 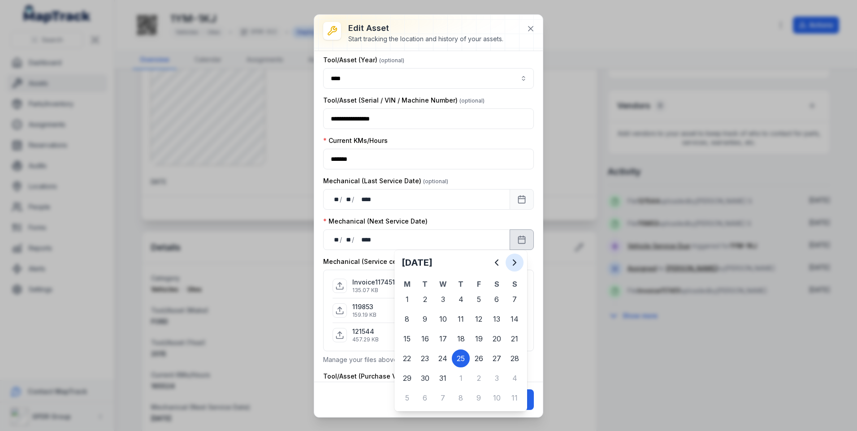 I want to click on div: Tuesday 23 December 2025, so click(x=425, y=359).